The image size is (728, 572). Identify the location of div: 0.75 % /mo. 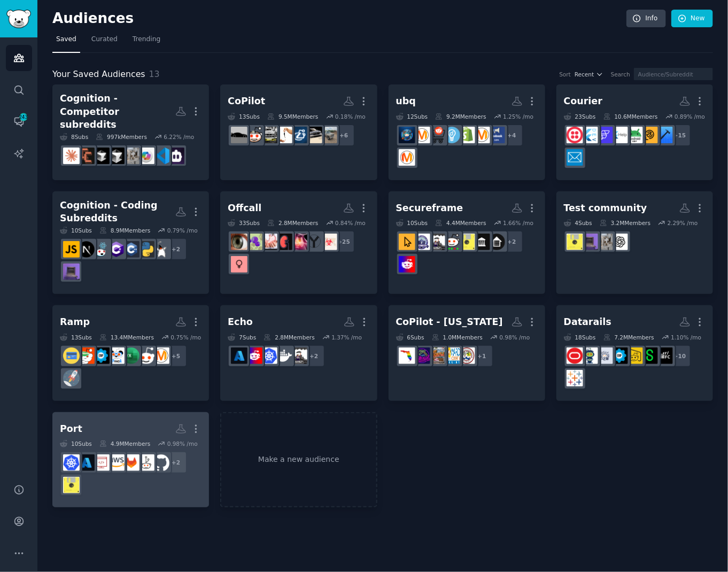
(186, 337).